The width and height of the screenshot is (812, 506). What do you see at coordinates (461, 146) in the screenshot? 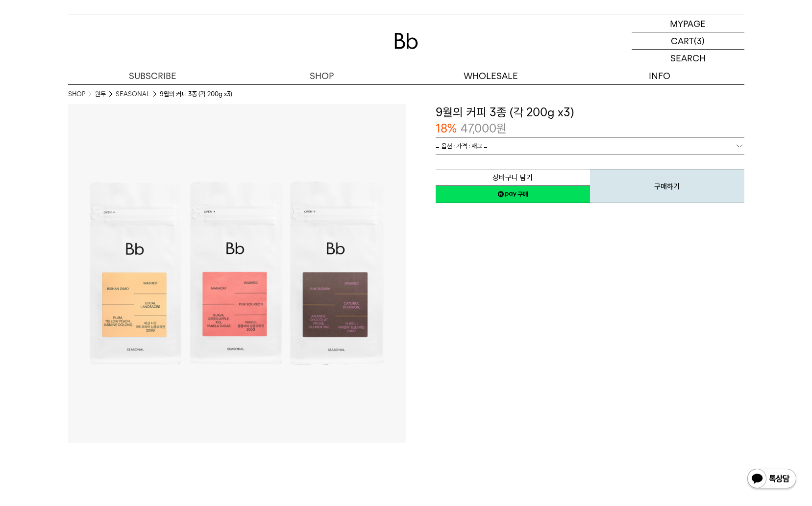
I see `span: = 옵션 : 가격 : 재고 =` at bounding box center [461, 146].